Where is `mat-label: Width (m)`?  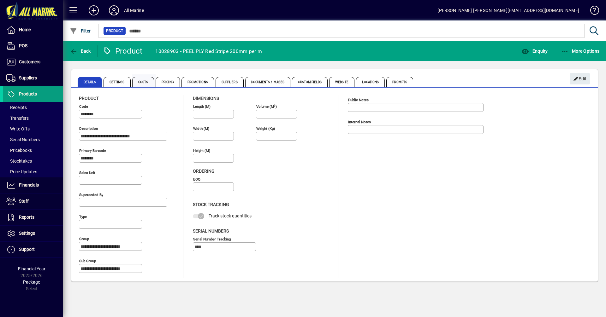
mat-label: Width (m) is located at coordinates (201, 129).